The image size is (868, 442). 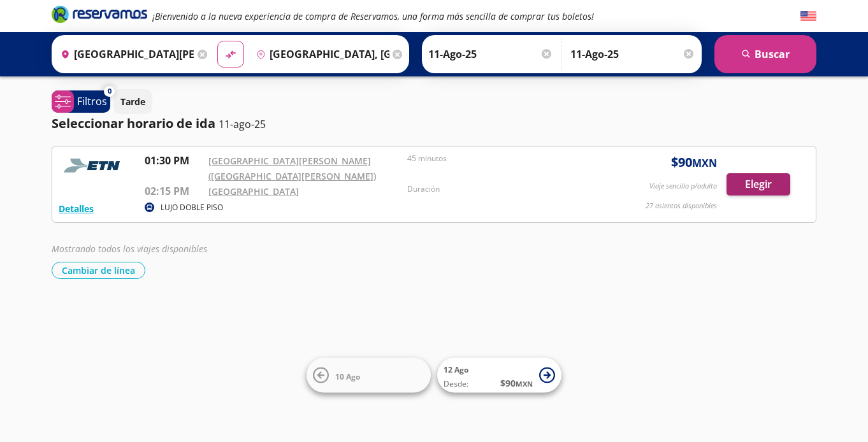 I want to click on p: 02:15 PM, so click(x=174, y=191).